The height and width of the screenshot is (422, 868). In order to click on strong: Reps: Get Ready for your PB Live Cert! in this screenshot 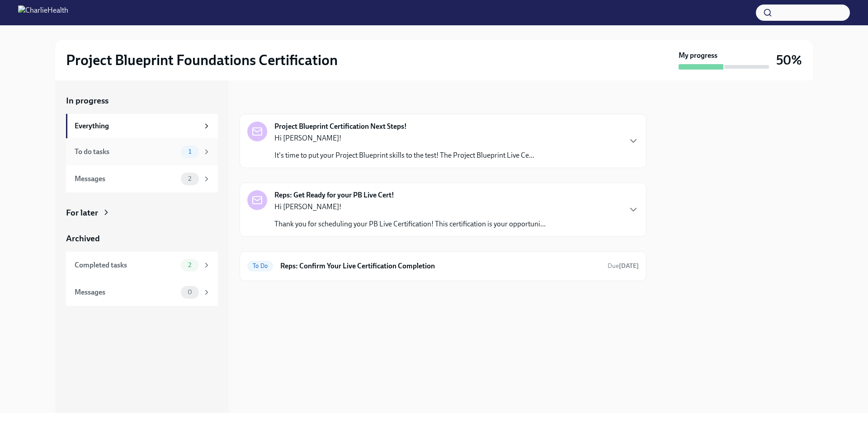, I will do `click(334, 195)`.